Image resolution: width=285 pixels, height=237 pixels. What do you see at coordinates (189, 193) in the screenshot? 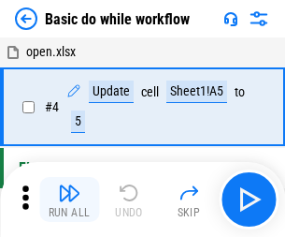
I see `img: Skip` at bounding box center [189, 193].